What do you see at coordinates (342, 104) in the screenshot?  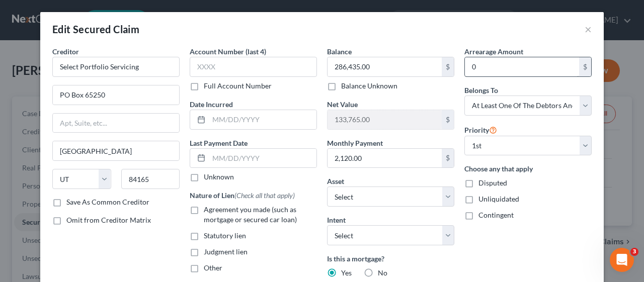 I see `label: Net Value` at bounding box center [342, 104].